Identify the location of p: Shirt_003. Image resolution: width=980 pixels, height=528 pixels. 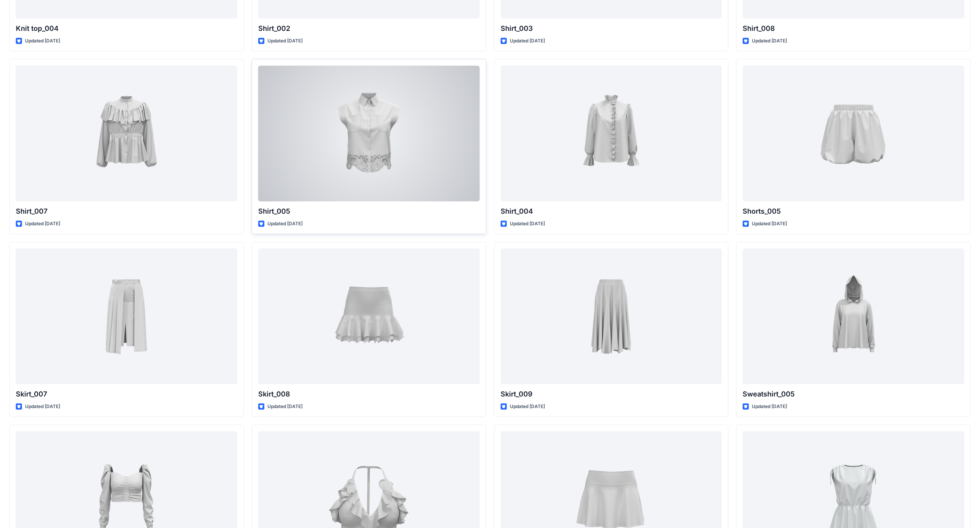
(612, 29).